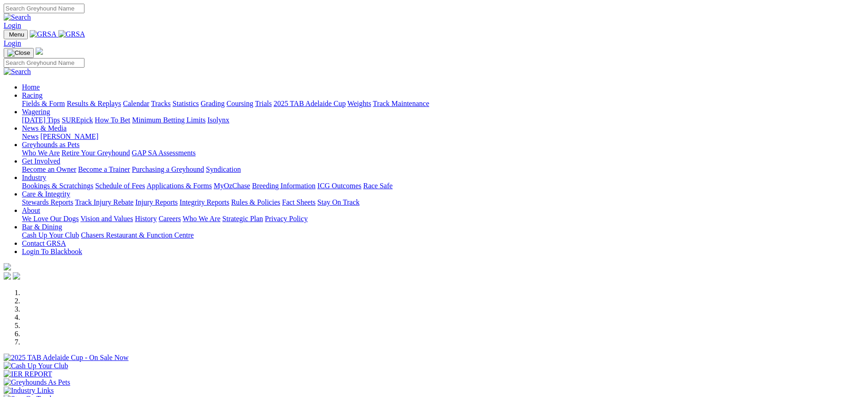 The height and width of the screenshot is (397, 868). Describe the element at coordinates (16, 276) in the screenshot. I see `img: twitter.svg` at that location.